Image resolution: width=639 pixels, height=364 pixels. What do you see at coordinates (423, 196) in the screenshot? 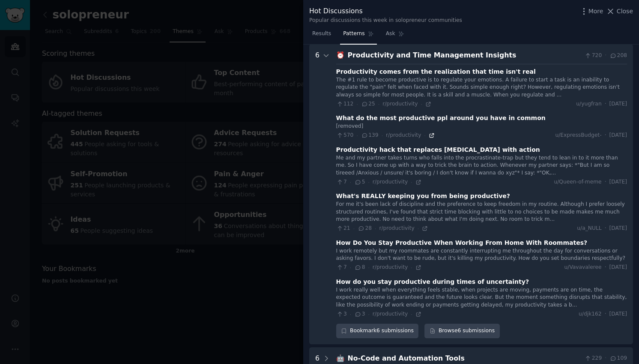
I see `div: What's REALLY keeping you from being productive?` at bounding box center [423, 196].